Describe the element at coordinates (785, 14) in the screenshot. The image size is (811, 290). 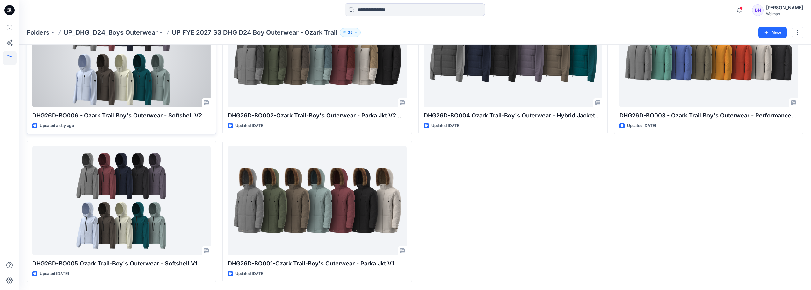
I see `div: Walmart` at that location.